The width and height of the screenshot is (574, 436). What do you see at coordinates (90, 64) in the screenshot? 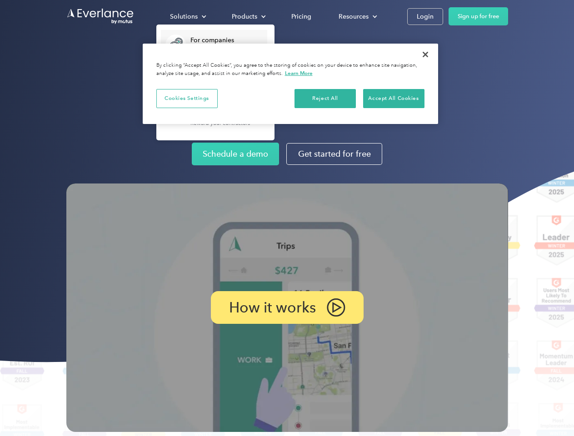
I see `input: Submit` at bounding box center [90, 64].